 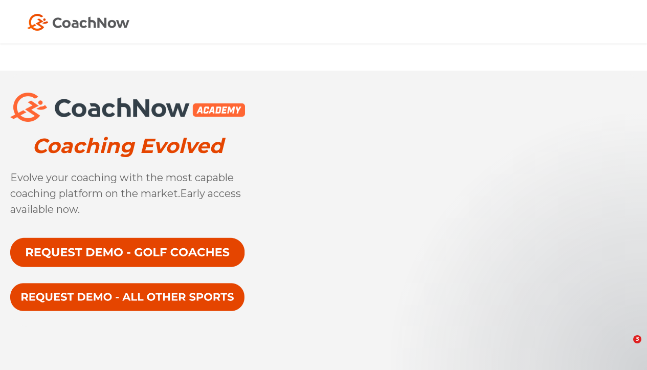 I want to click on img: Coach Now, so click(x=78, y=22).